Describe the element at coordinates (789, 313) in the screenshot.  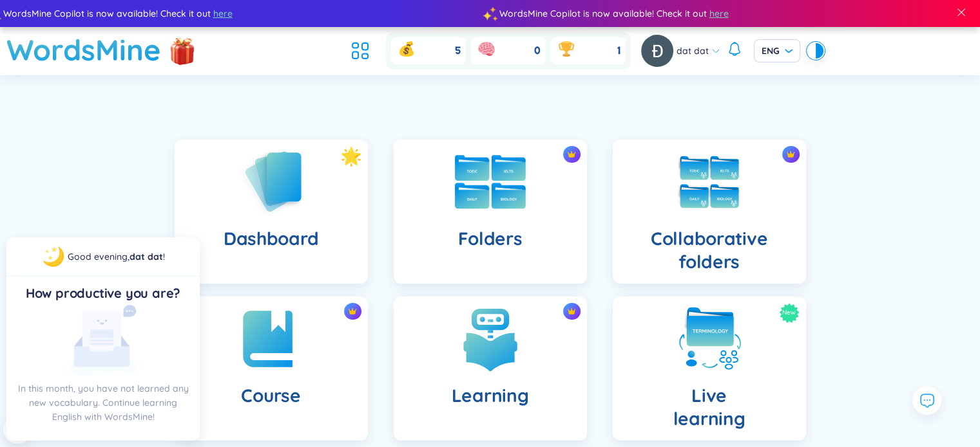
I see `span: New` at that location.